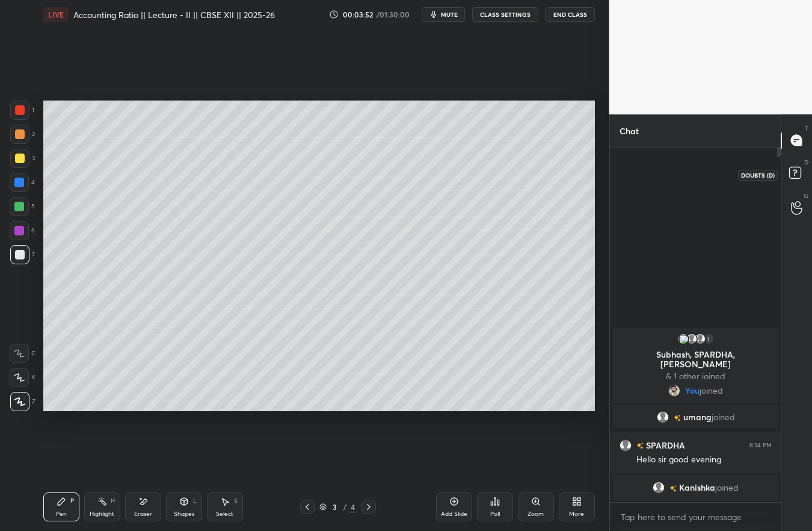 The width and height of the screenshot is (812, 531). What do you see at coordinates (570, 15) in the screenshot?
I see `button: End Class` at bounding box center [570, 15].